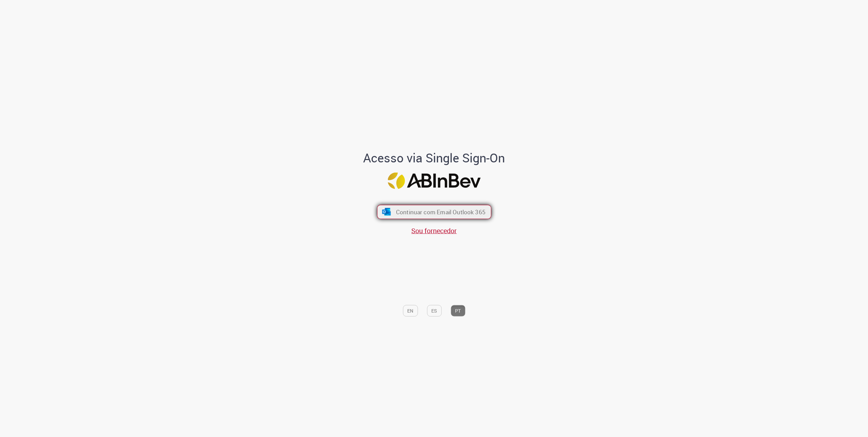  I want to click on button: ES, so click(434, 310).